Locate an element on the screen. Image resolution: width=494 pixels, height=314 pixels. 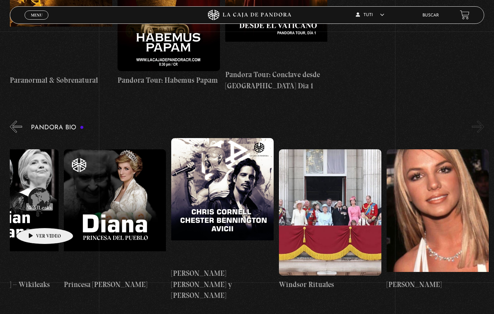
h3: Pandora Bio is located at coordinates (57, 128).